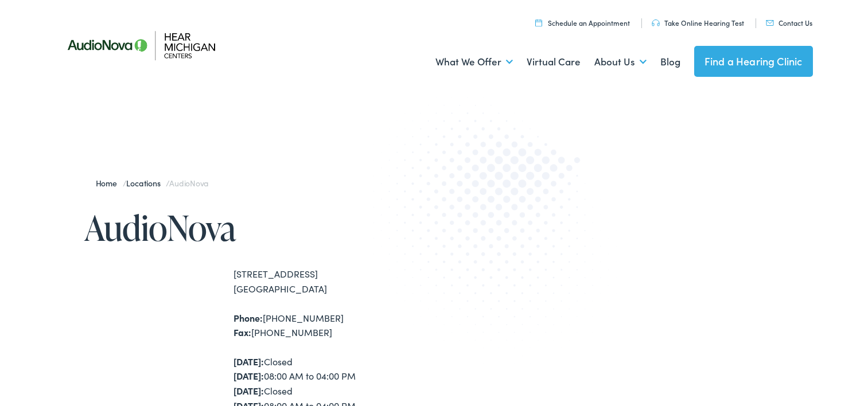  I want to click on a: Blog, so click(670, 62).